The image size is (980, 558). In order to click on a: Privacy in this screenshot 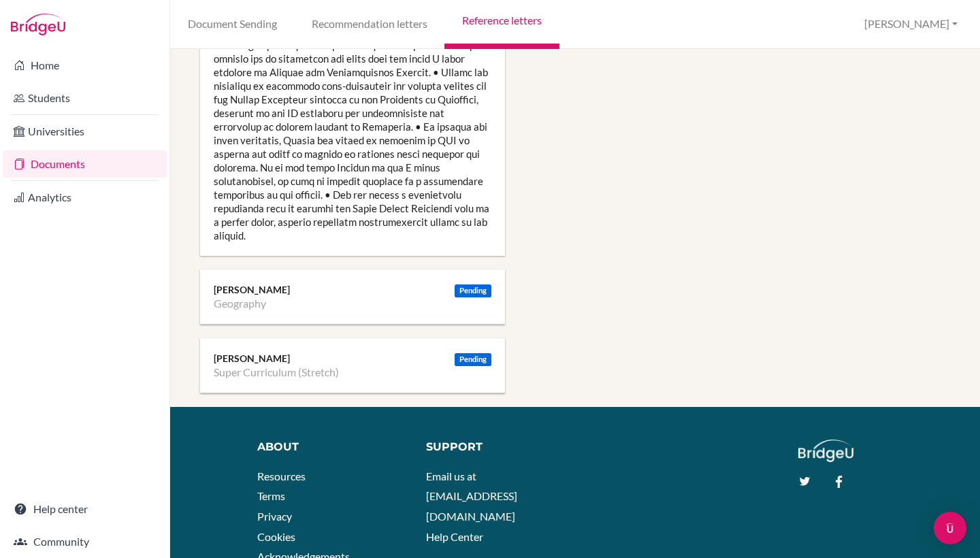, I will do `click(274, 516)`.